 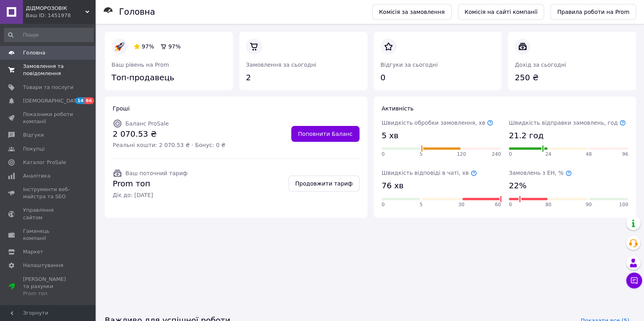 I want to click on span: Управління сайтом, so click(x=48, y=214).